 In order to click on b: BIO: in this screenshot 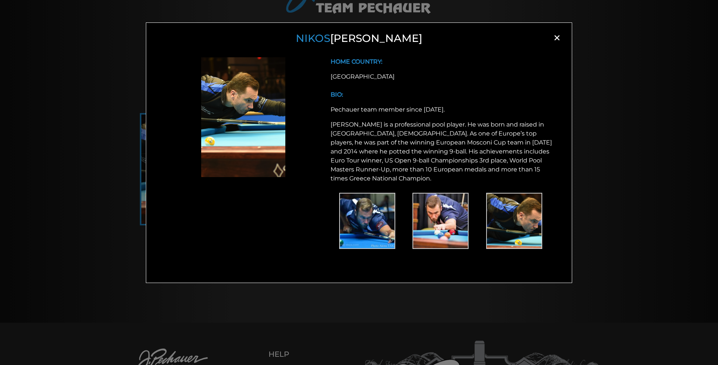, I will do `click(337, 94)`.